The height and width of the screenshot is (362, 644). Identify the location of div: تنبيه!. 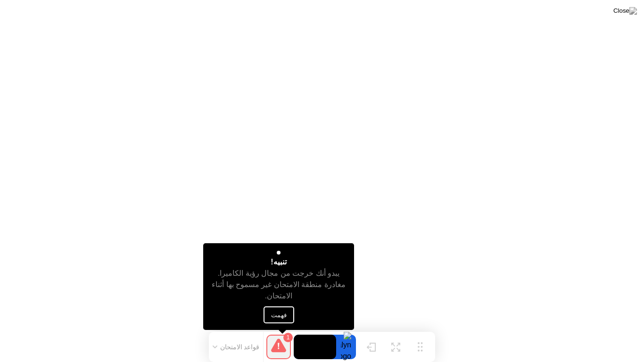
(278, 262).